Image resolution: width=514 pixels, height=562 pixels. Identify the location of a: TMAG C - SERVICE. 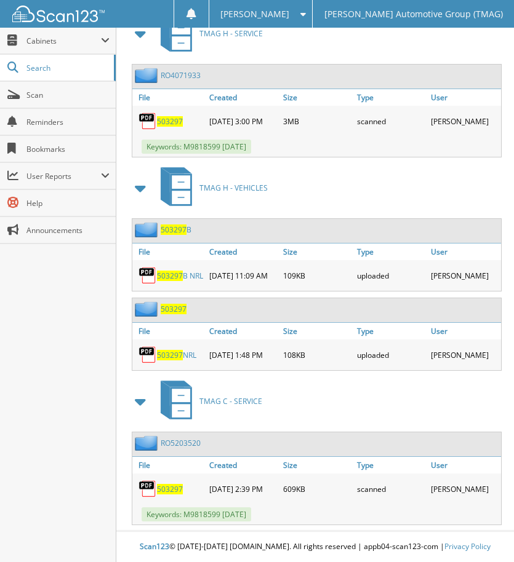
(207, 401).